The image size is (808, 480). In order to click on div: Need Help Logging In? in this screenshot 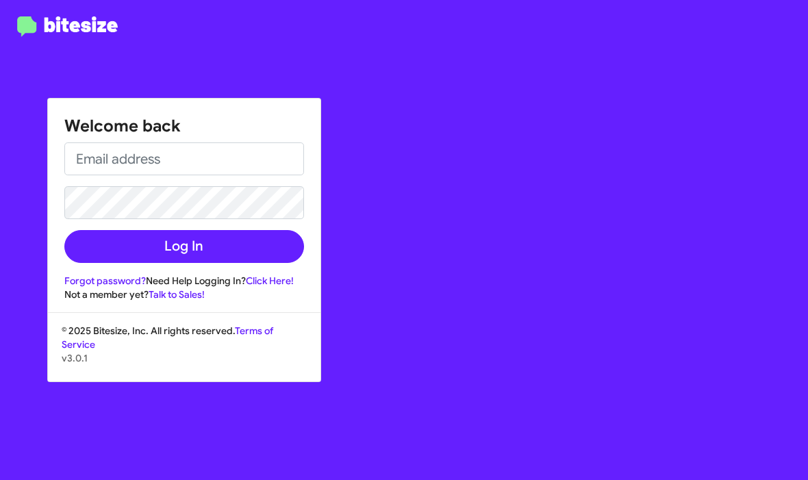, I will do `click(184, 281)`.